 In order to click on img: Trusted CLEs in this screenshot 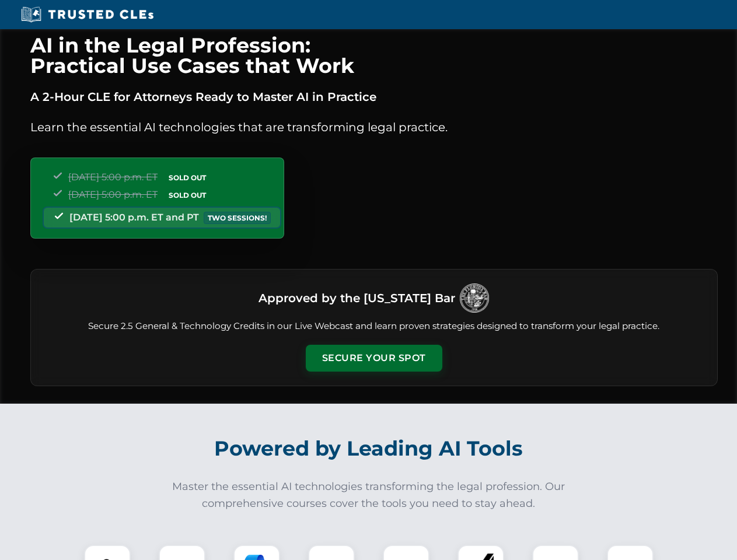, I will do `click(87, 14)`.